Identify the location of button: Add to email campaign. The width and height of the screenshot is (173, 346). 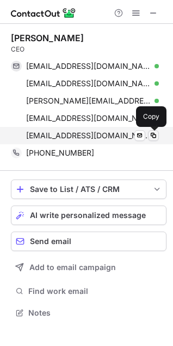
(88, 268).